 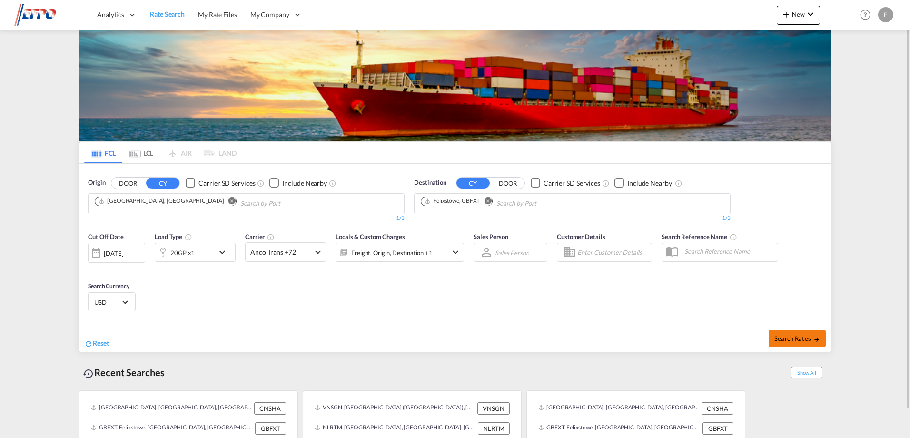 What do you see at coordinates (395, 408) in the screenshot?
I see `div: VNSGN, Ho Chi Minh City (Saigon), Viet Nam, South East Asia, Asia Pacific` at bounding box center [395, 408].